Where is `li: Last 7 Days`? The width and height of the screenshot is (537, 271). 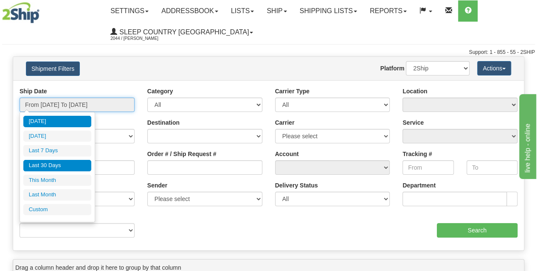
li: Last 7 Days is located at coordinates (57, 151).